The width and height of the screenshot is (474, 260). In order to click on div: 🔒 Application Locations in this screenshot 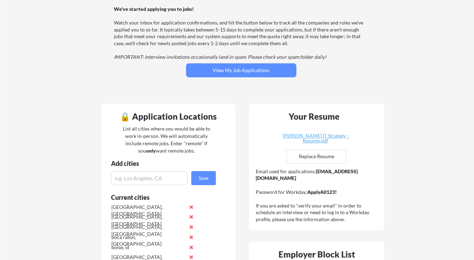, I will do `click(169, 117)`.